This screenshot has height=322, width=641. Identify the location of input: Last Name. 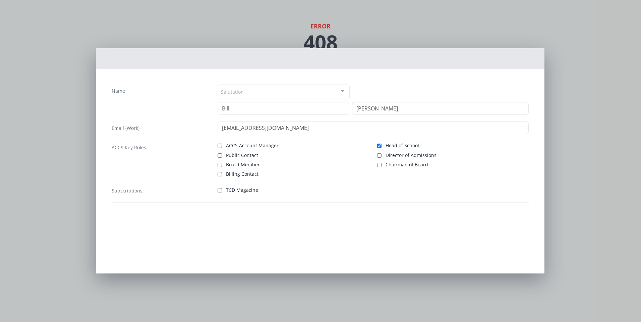
(440, 109).